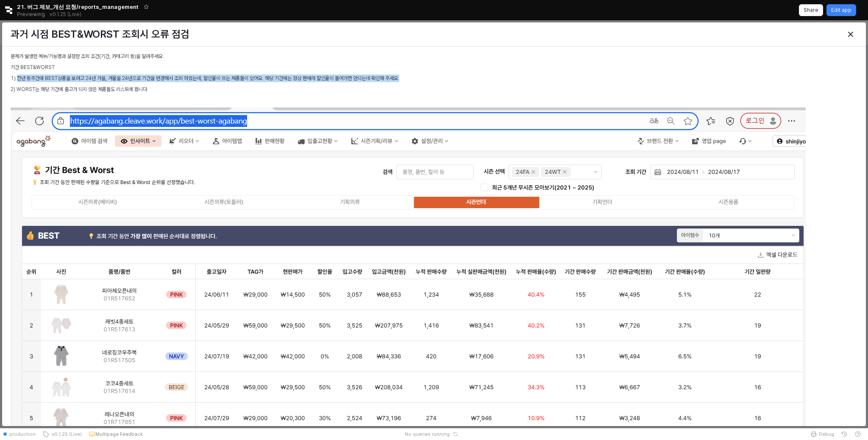 The height and width of the screenshot is (440, 868). I want to click on button: Close, so click(851, 34).